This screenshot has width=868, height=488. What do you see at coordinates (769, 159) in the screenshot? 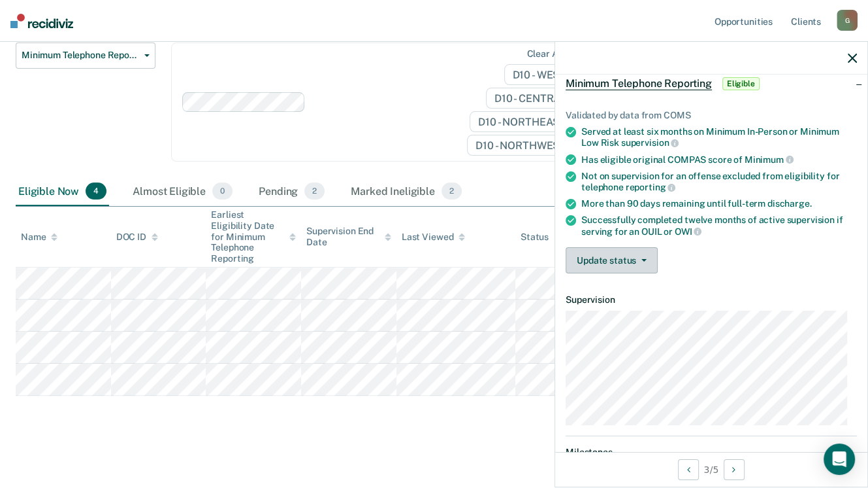
I see `span: Minimum` at bounding box center [769, 159].